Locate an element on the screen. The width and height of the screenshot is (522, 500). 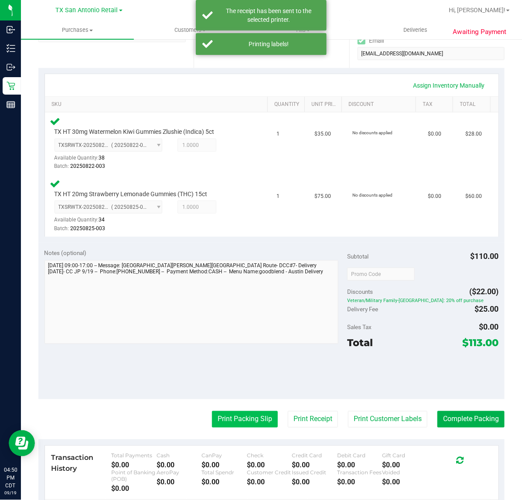
inline-svg: Reports is located at coordinates (11, 105).